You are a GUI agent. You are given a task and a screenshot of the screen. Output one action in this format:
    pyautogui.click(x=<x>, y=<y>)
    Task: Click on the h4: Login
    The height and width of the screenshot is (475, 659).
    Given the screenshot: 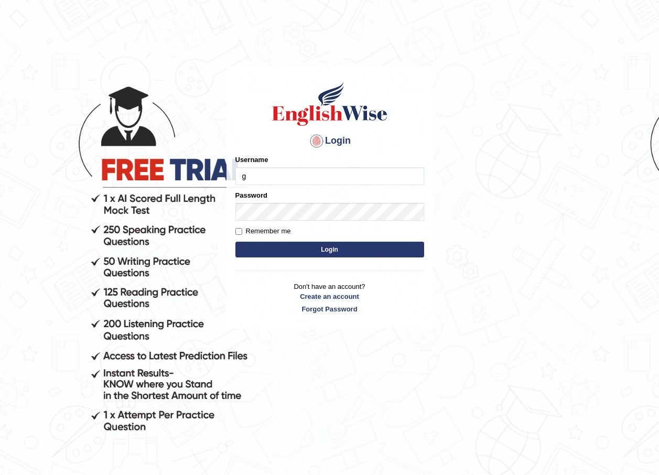 What is the action you would take?
    pyautogui.click(x=330, y=141)
    